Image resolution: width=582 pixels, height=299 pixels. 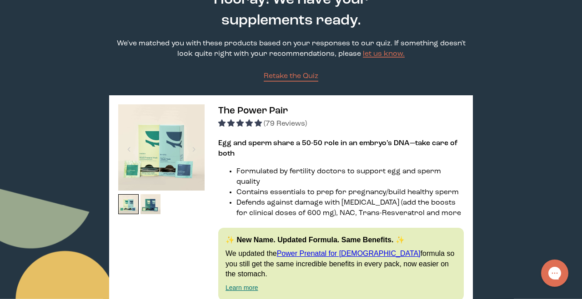 I want to click on span: 4.92 stars, so click(x=241, y=124).